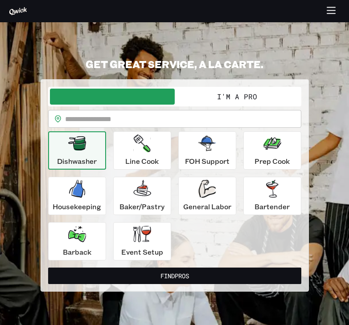 This screenshot has height=325, width=349. Describe the element at coordinates (77, 196) in the screenshot. I see `button: Housekeeping` at that location.